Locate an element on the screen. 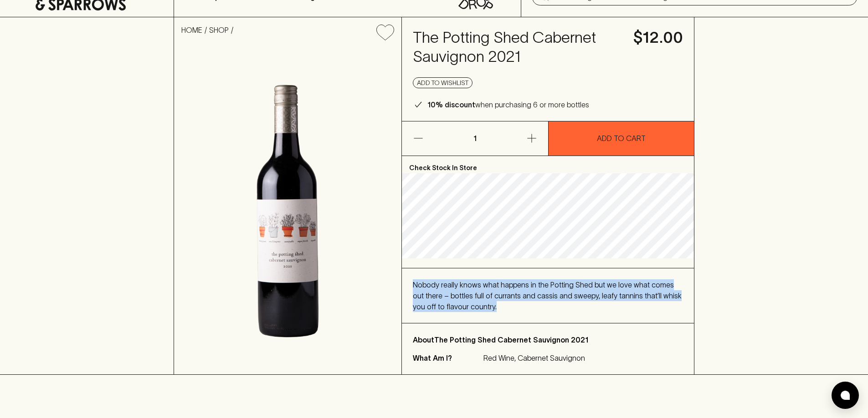  img: bubble-icon is located at coordinates (845, 395).